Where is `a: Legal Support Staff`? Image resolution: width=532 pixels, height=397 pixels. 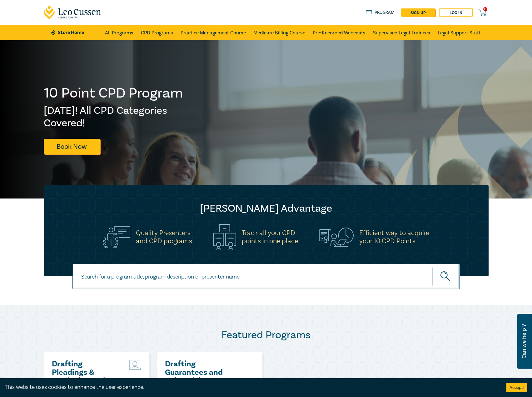 a: Legal Support Staff is located at coordinates (459, 32).